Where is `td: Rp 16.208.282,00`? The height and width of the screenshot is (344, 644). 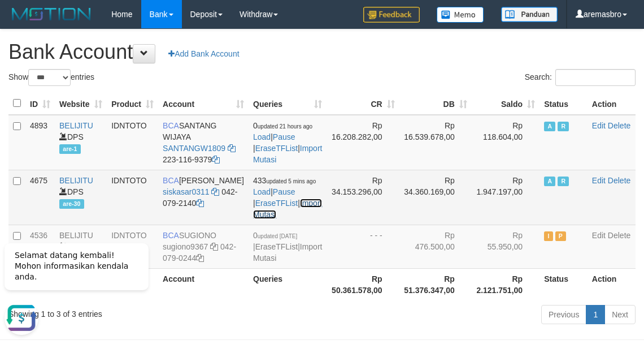 td: Rp 16.208.282,00 is located at coordinates (363, 143).